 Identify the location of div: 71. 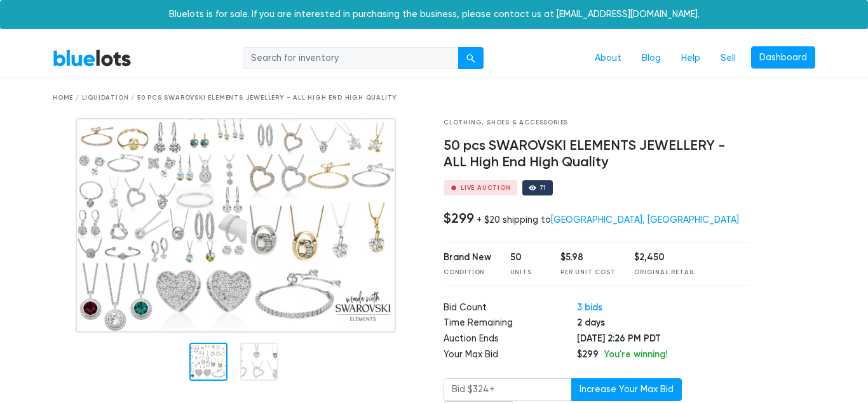
(543, 188).